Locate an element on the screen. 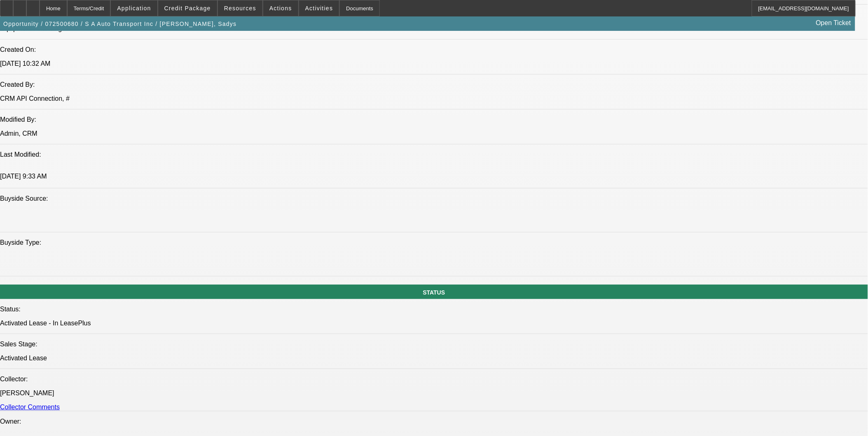 Image resolution: width=868 pixels, height=436 pixels. span: Credit Package is located at coordinates (188, 9).